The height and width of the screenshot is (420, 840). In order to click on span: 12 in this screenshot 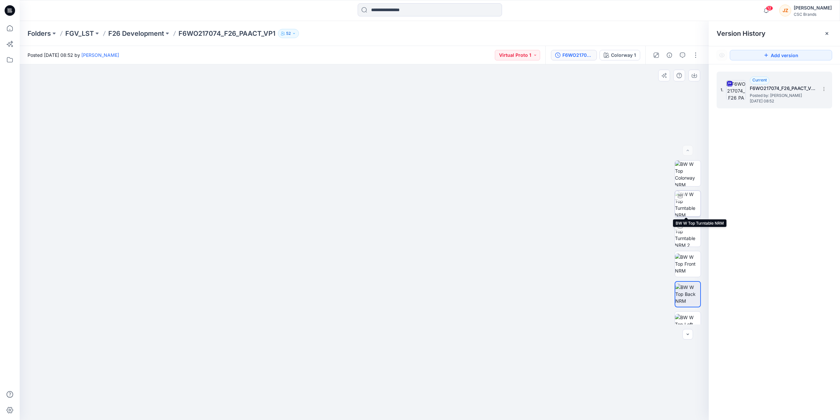, I will do `click(769, 8)`.